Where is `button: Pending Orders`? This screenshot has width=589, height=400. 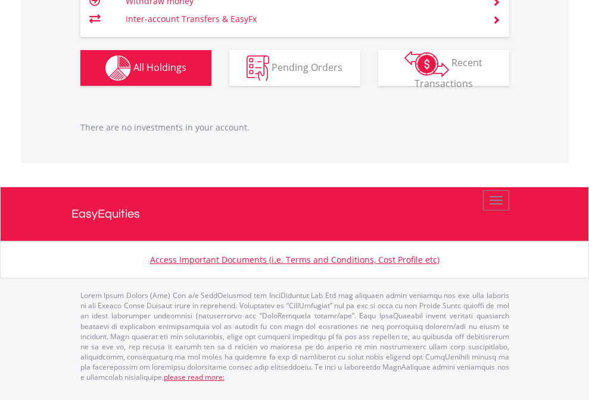
button: Pending Orders is located at coordinates (295, 68).